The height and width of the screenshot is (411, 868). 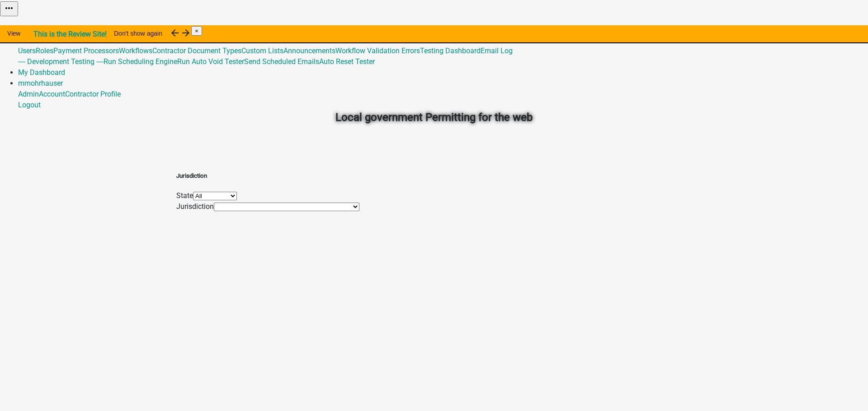 What do you see at coordinates (175, 33) in the screenshot?
I see `i: arrow_back` at bounding box center [175, 33].